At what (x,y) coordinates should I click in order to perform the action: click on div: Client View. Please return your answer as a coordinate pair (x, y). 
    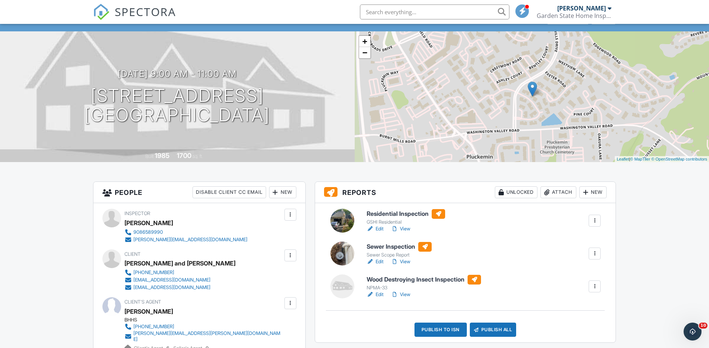
    Looking at the image, I should click on (567, 19).